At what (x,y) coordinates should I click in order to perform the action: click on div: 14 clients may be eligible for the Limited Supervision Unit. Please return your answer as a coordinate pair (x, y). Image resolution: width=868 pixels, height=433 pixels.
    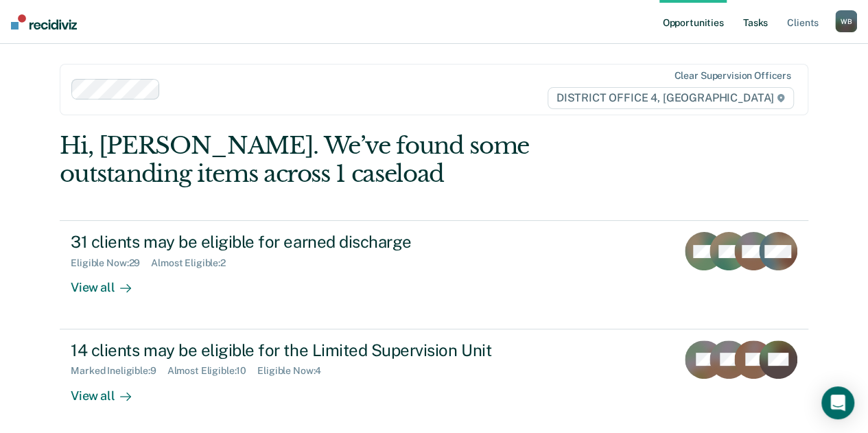
    Looking at the image, I should click on (311, 350).